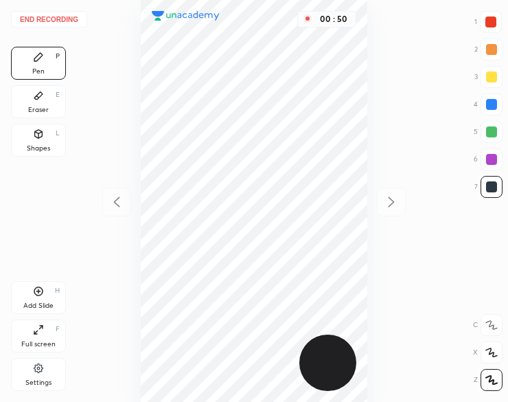 This screenshot has height=402, width=508. I want to click on div: 7, so click(488, 187).